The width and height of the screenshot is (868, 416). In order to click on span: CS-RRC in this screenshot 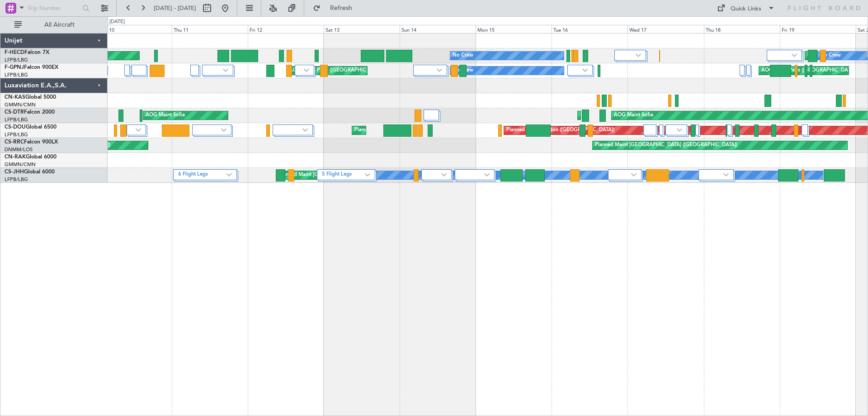, I will do `click(14, 142)`.